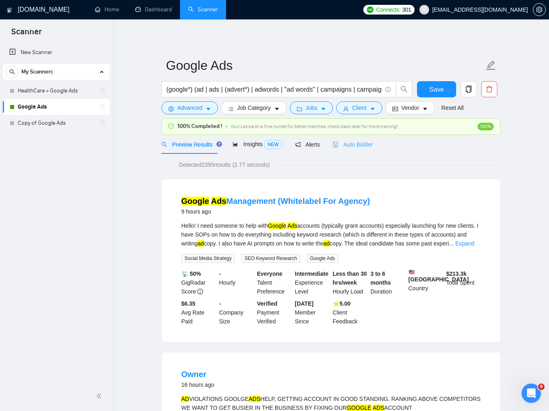 The height and width of the screenshot is (411, 549). Describe the element at coordinates (464, 283) in the screenshot. I see `div: Total Spent` at that location.